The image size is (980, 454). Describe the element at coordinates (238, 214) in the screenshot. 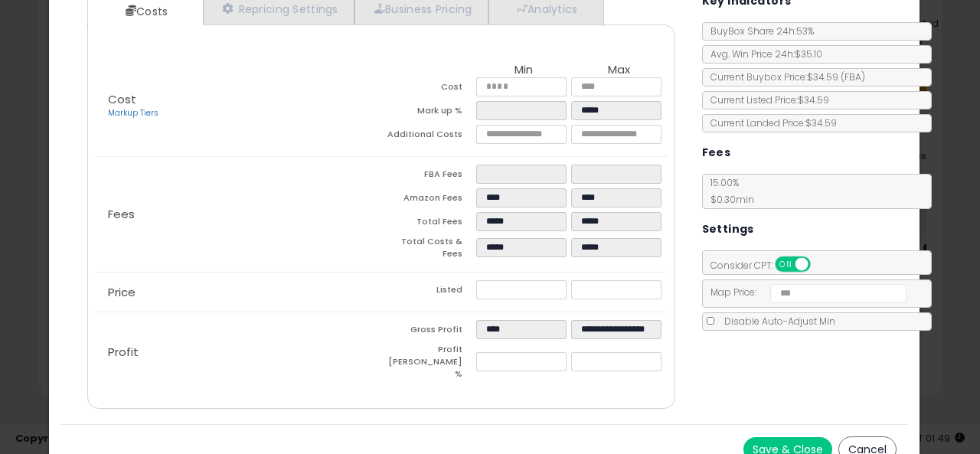

I see `p: Fees` at that location.